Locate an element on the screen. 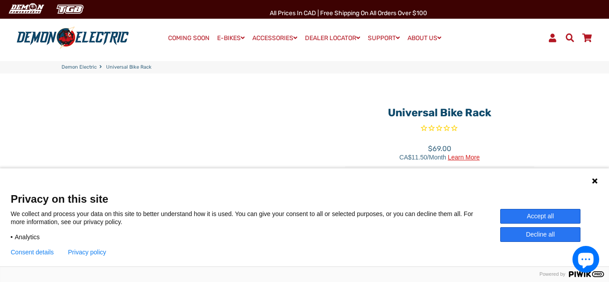 This screenshot has width=609, height=282. button: Decline all is located at coordinates (540, 234).